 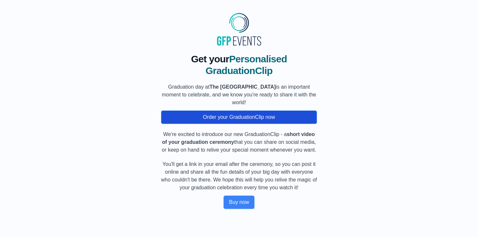 What do you see at coordinates (239, 95) in the screenshot?
I see `p: Graduation day at is an important moment to celebrate, and we know you're ready to share it with ...` at bounding box center [239, 95].